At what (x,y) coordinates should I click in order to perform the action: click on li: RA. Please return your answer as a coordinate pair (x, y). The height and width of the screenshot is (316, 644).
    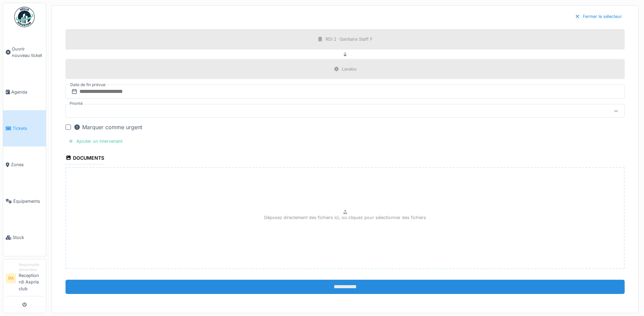
    Looking at the image, I should click on (11, 278).